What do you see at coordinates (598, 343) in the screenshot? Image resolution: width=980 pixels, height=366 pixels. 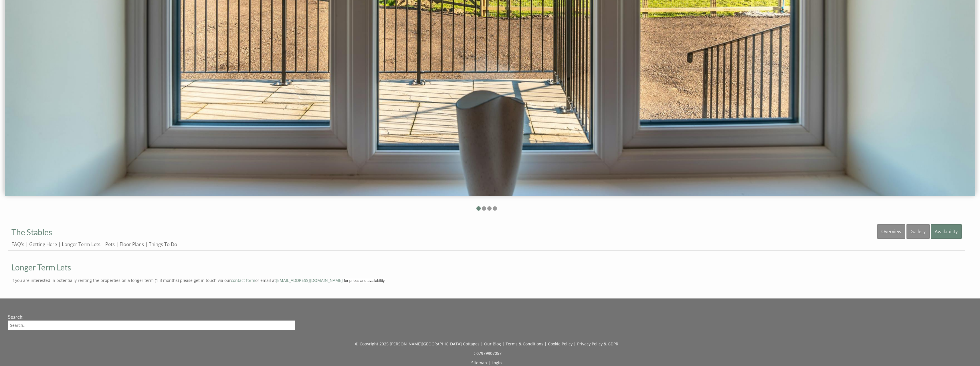 I see `a: Privacy Policy & GDPR` at bounding box center [598, 343].